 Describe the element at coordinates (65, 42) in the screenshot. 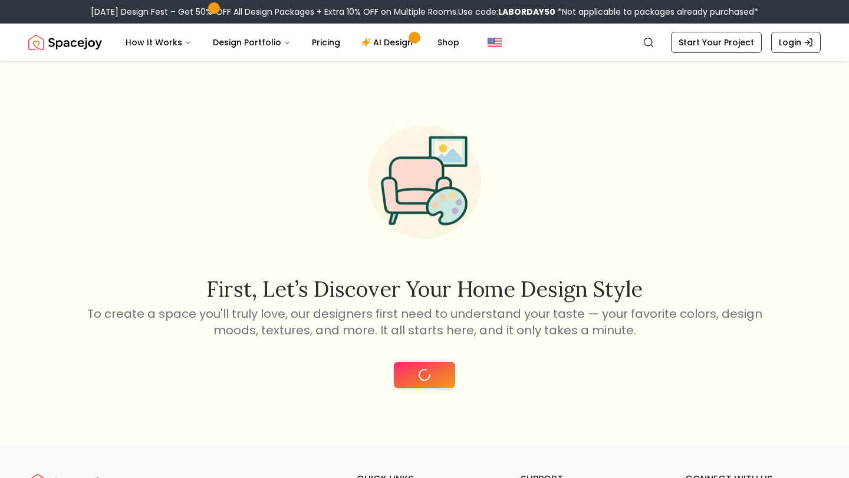

I see `a: Spacejoy` at that location.